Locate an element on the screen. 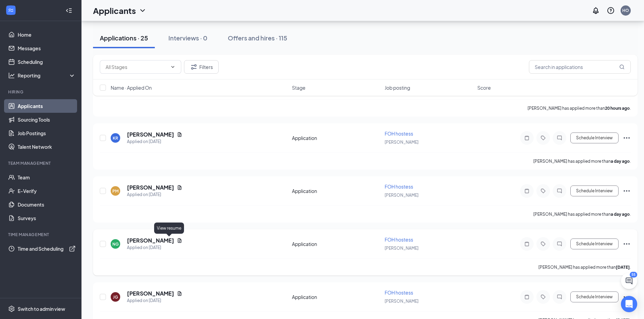 This screenshot has height=319, width=644. div: Switch to admin view is located at coordinates (42, 309).